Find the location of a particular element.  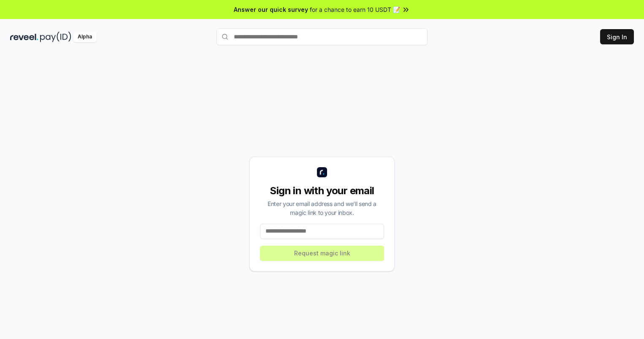

img: reveel_dark is located at coordinates (24, 37).